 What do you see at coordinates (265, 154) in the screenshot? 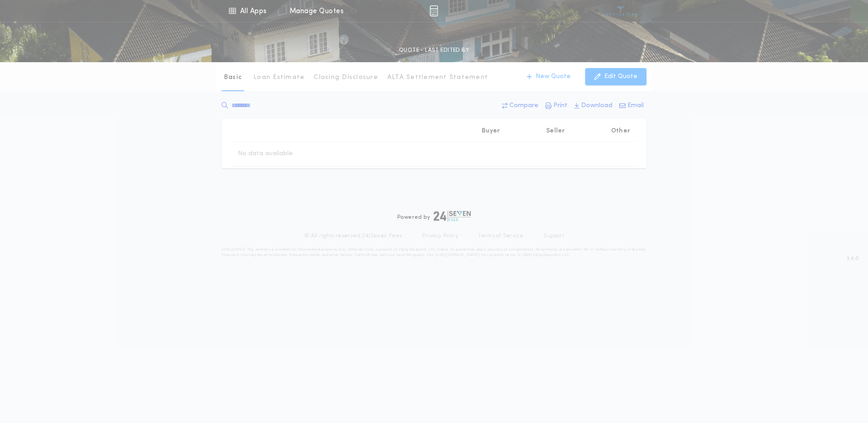
I see `td: No data available` at bounding box center [265, 154].